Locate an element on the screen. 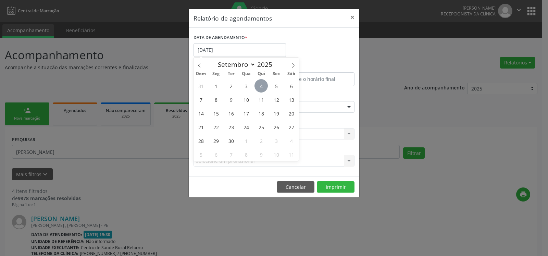  span: Setembro 17, 2025 is located at coordinates (246, 113).